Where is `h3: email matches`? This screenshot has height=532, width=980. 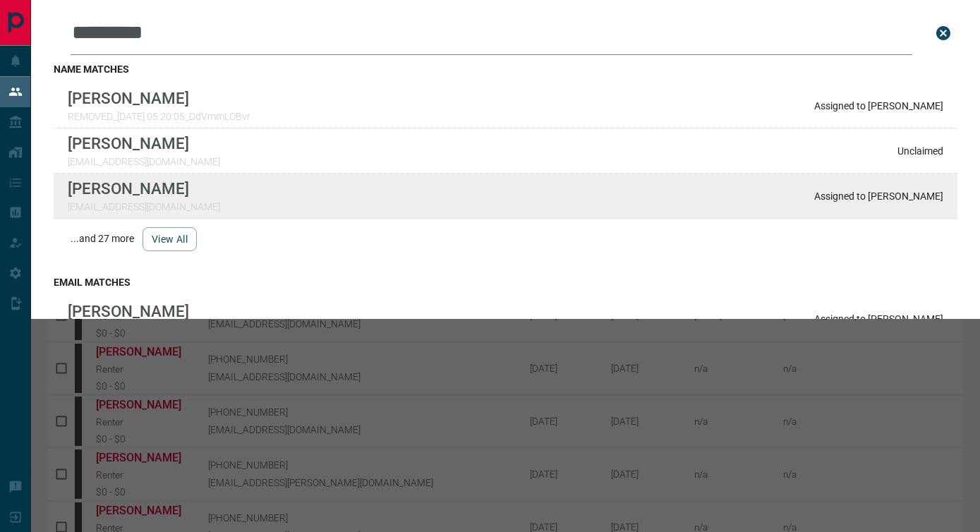 h3: email matches is located at coordinates (505, 282).